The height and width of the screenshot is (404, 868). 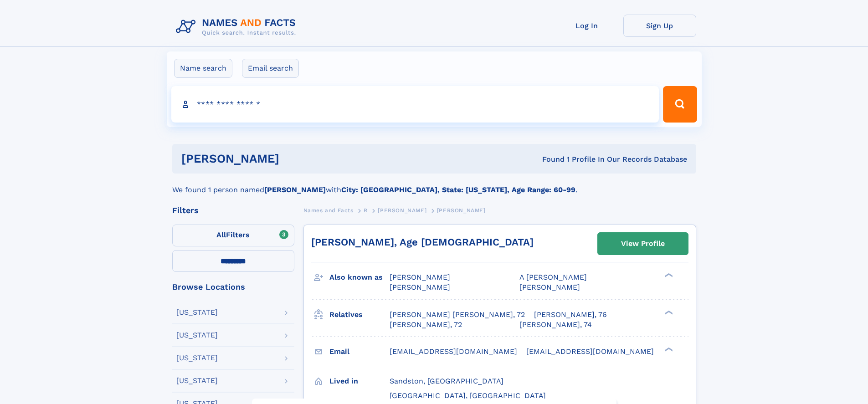 I want to click on div: View Profile, so click(x=643, y=244).